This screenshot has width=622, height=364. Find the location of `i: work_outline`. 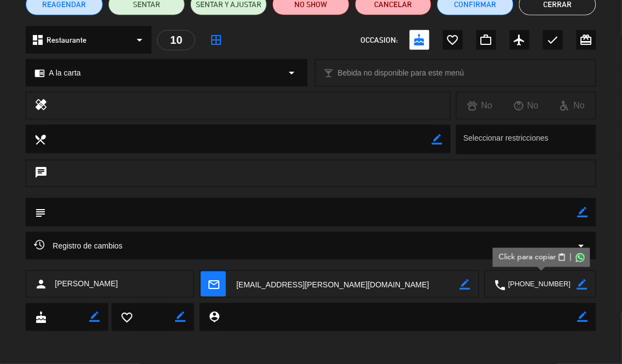

i: work_outline is located at coordinates (486, 40).